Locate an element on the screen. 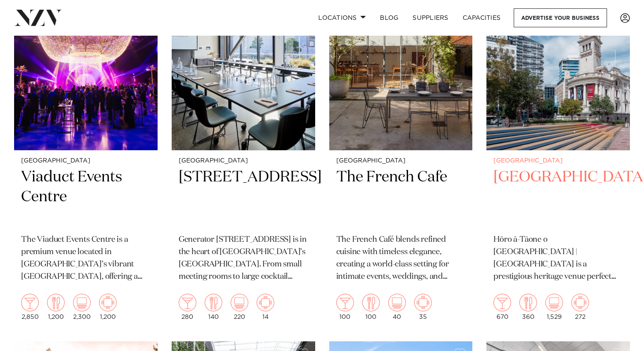 This screenshot has width=644, height=351. div: 2,300 is located at coordinates (82, 307).